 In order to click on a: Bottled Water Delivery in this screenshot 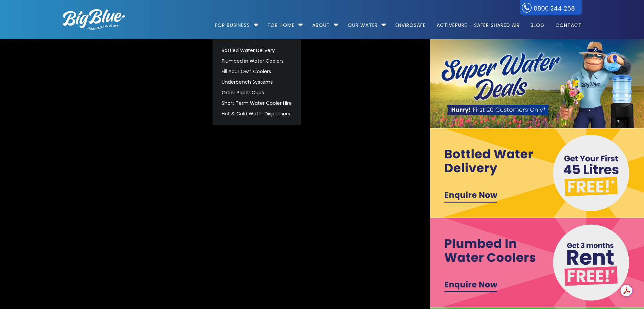, I will do `click(257, 50)`.